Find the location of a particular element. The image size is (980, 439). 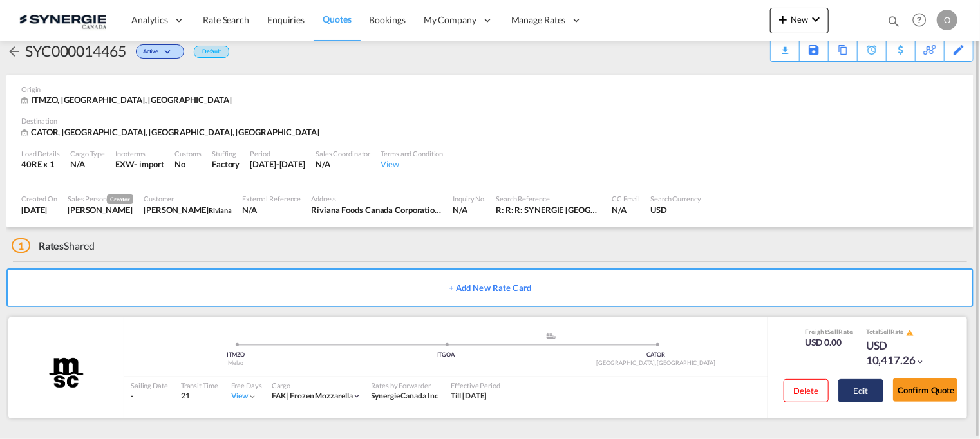

span: Riviana is located at coordinates (220, 210).